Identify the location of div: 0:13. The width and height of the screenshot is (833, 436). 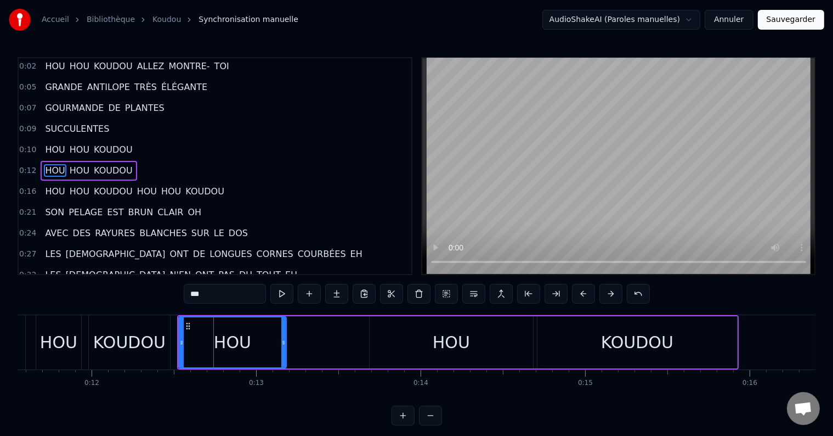
(256, 383).